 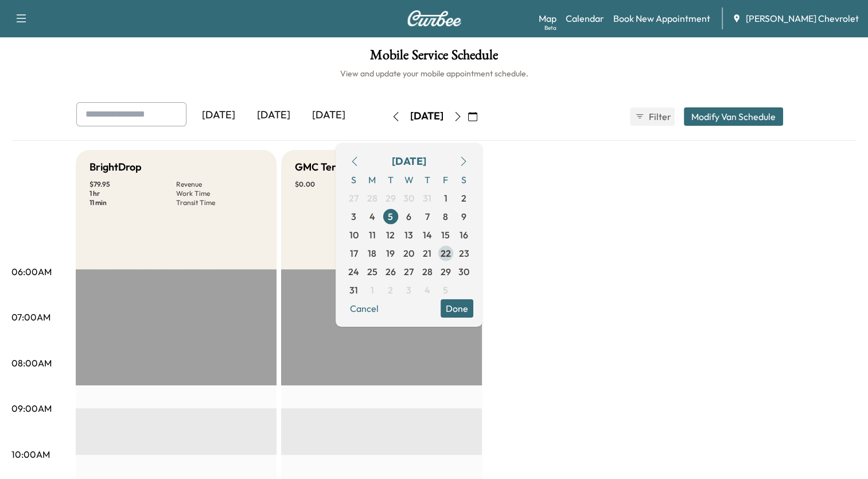 What do you see at coordinates (409, 235) in the screenshot?
I see `span: 13` at bounding box center [409, 235].